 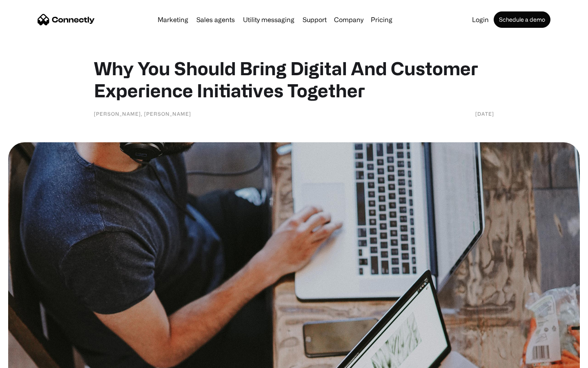 What do you see at coordinates (32, 359) in the screenshot?
I see `ul: Language list` at bounding box center [32, 359].